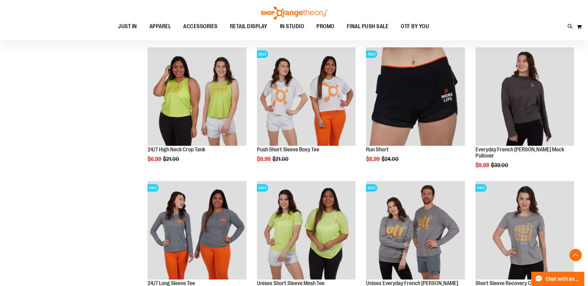  I want to click on a: Product image for Run ShortsSALE, so click(415, 97).